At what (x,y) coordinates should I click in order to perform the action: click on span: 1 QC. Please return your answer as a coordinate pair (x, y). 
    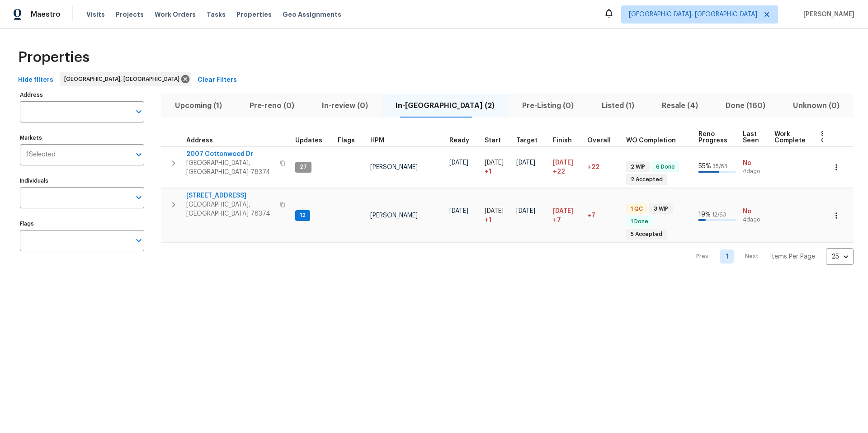
    Looking at the image, I should click on (637, 209).